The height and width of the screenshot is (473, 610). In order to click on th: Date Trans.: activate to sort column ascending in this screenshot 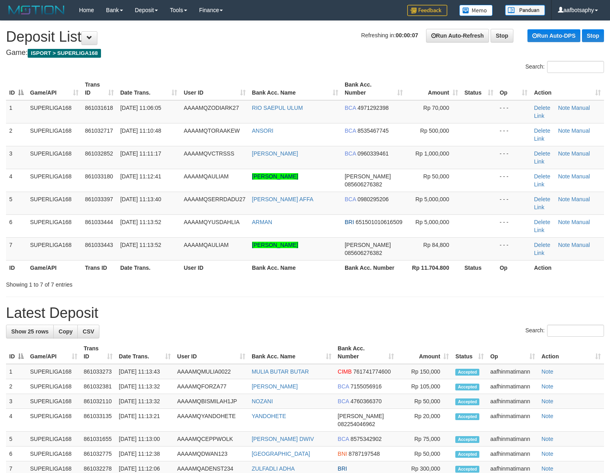, I will do `click(145, 352)`.